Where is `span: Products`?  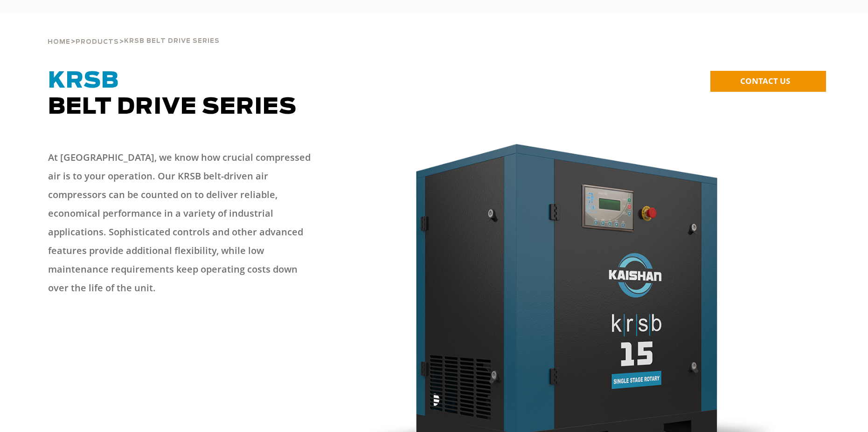
span: Products is located at coordinates (97, 42).